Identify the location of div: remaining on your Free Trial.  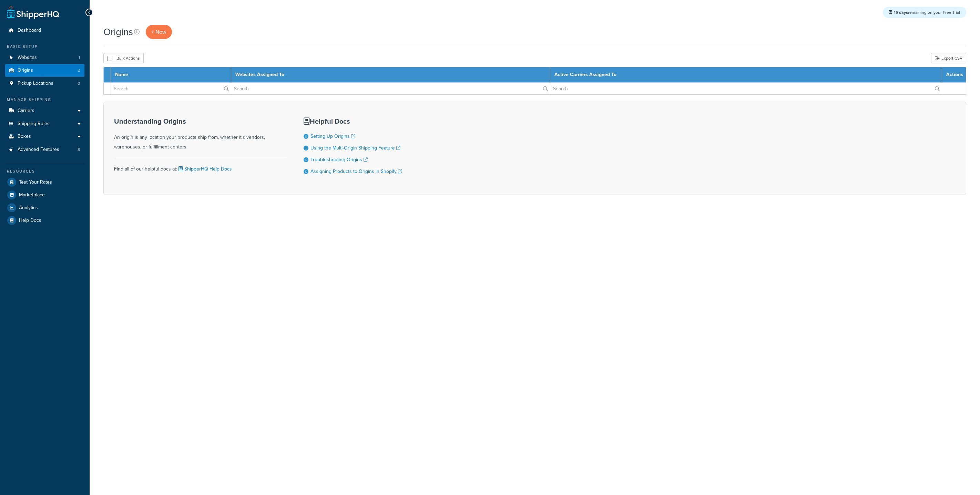
(925, 13).